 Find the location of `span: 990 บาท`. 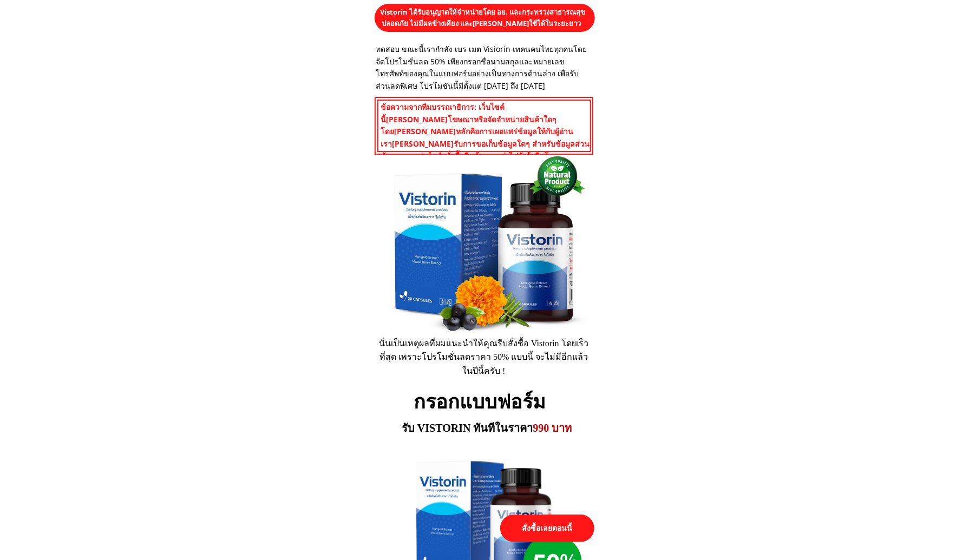

span: 990 บาท is located at coordinates (552, 427).